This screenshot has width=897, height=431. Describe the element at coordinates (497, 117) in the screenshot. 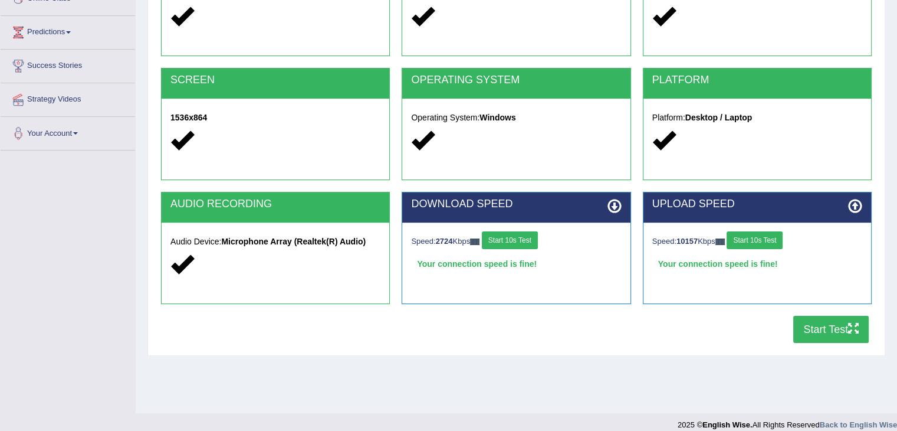

I see `strong: Windows` at that location.